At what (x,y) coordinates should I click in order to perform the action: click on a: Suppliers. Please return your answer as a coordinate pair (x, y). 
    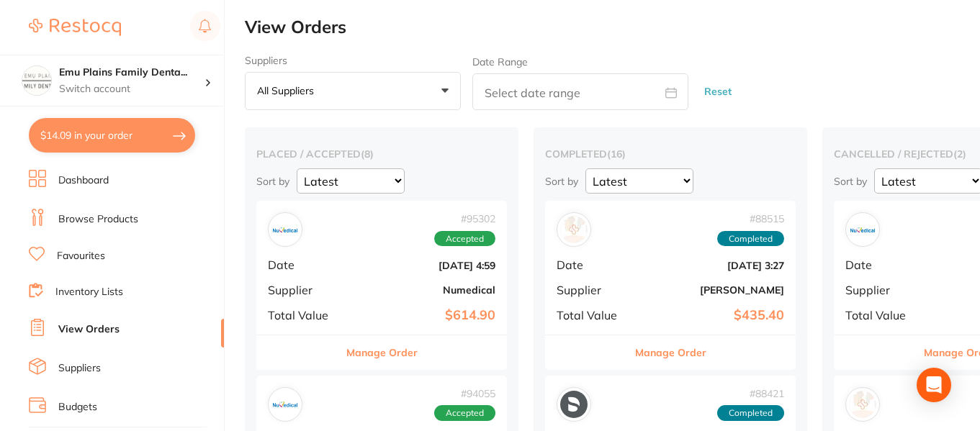
    Looking at the image, I should click on (79, 369).